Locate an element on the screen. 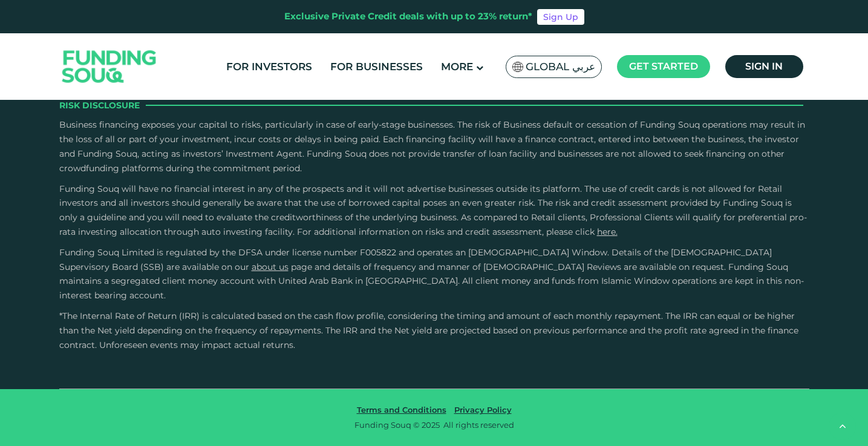 Image resolution: width=868 pixels, height=446 pixels. a: Sign in is located at coordinates (764, 67).